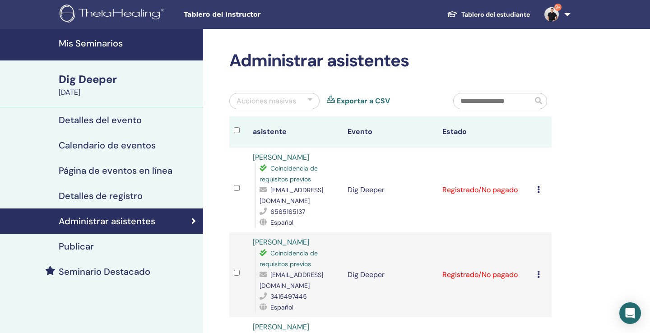  What do you see at coordinates (107, 145) in the screenshot?
I see `h4: Calendario de eventos` at bounding box center [107, 145].